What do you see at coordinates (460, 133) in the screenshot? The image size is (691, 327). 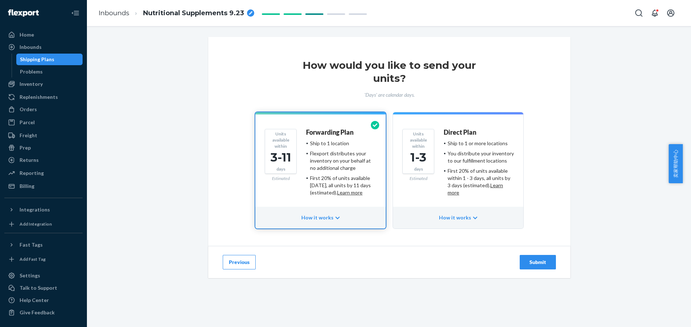 I see `h4: Direct Plan` at bounding box center [460, 133].